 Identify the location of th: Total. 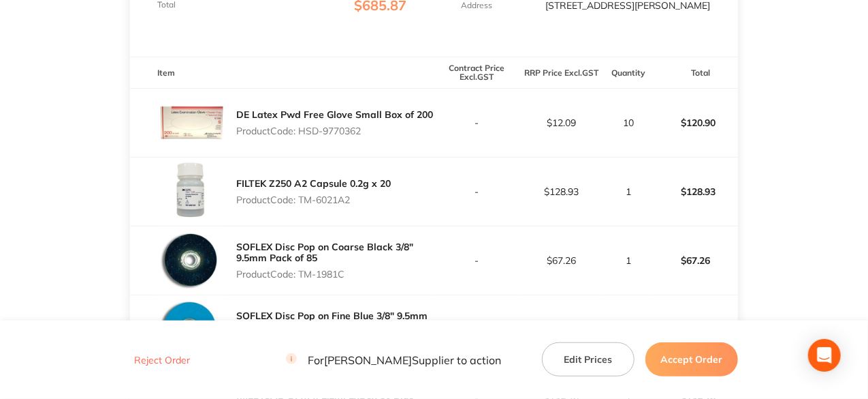
(695, 72).